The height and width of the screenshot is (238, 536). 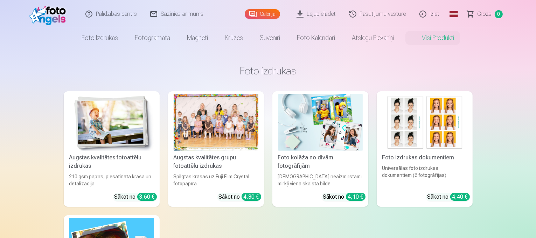 What do you see at coordinates (112, 122) in the screenshot?
I see `img: Augstas kvalitātes fotoattēlu izdrukas` at bounding box center [112, 122].